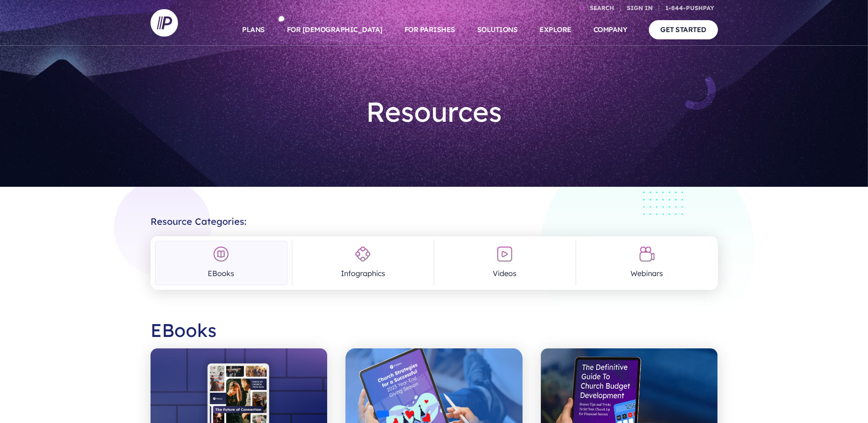 This screenshot has height=423, width=868. What do you see at coordinates (363, 254) in the screenshot?
I see `img: Infographics Icon` at bounding box center [363, 254].